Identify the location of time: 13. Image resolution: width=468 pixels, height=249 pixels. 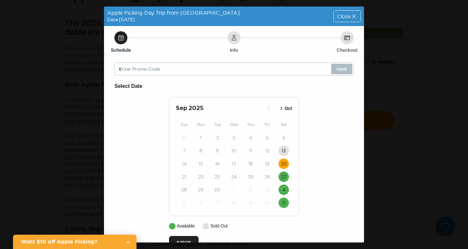
(284, 151).